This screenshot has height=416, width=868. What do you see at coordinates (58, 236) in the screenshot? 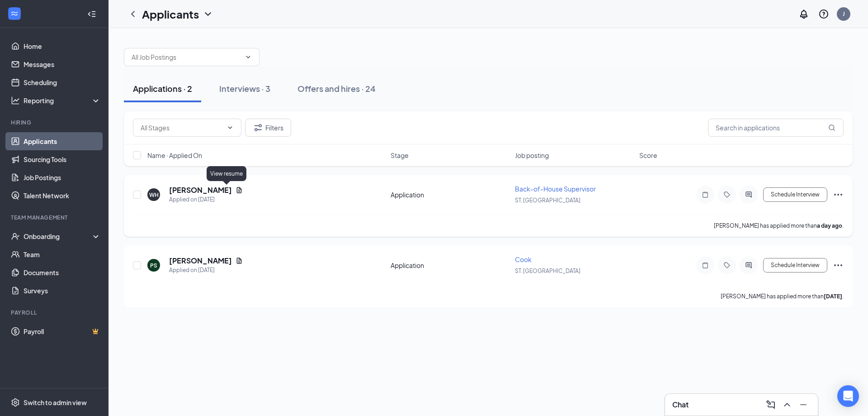
I see `div: Onboarding` at bounding box center [58, 236].